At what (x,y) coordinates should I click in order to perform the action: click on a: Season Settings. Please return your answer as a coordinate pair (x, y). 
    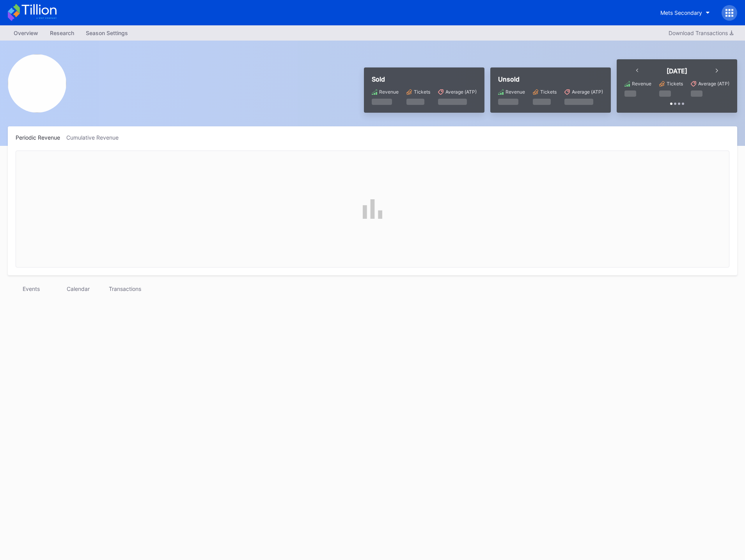
    Looking at the image, I should click on (107, 33).